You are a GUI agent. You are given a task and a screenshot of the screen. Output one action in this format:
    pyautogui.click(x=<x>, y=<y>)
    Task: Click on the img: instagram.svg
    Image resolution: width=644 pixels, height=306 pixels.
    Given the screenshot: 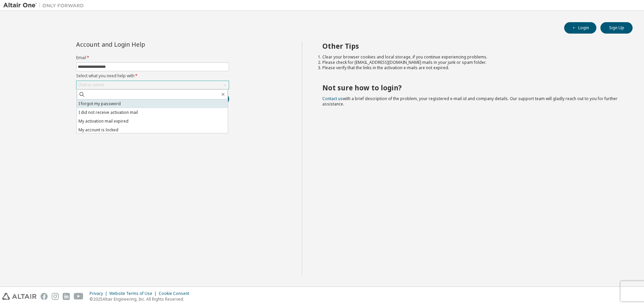 What is the action you would take?
    pyautogui.click(x=55, y=296)
    